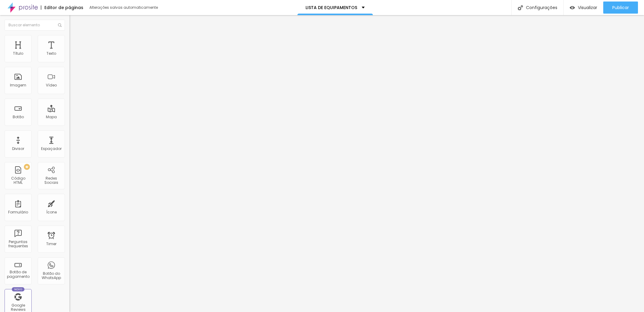 This screenshot has height=312, width=644. What do you see at coordinates (51, 244) in the screenshot?
I see `div: Timer` at bounding box center [51, 244].